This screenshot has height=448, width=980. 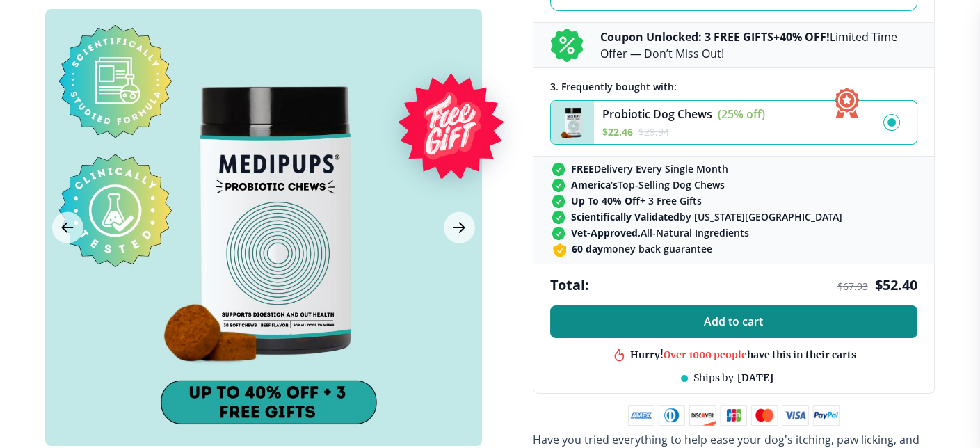 I want to click on strong: America’s, so click(x=594, y=184).